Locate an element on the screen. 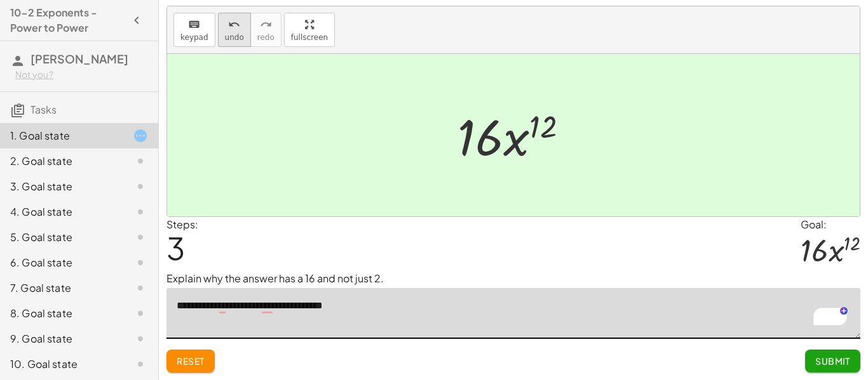 Image resolution: width=868 pixels, height=380 pixels. div: 10. Goal state is located at coordinates (61, 365).